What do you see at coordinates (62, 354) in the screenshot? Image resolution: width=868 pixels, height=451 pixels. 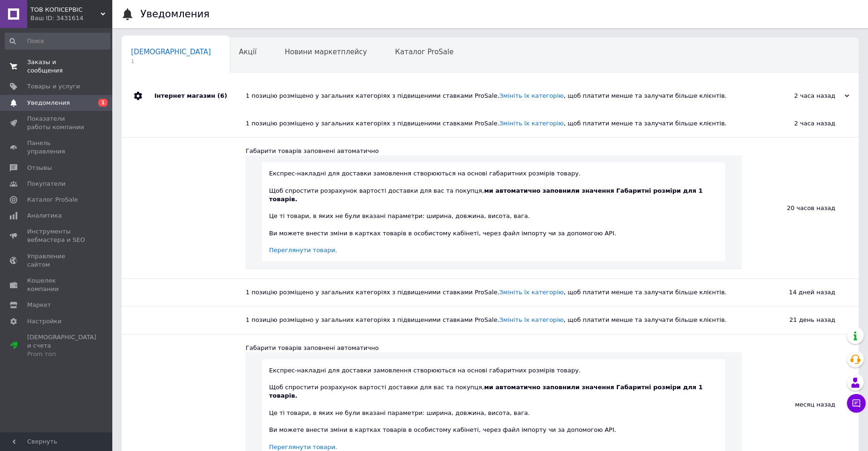 I see `div: Prom топ` at bounding box center [62, 354].